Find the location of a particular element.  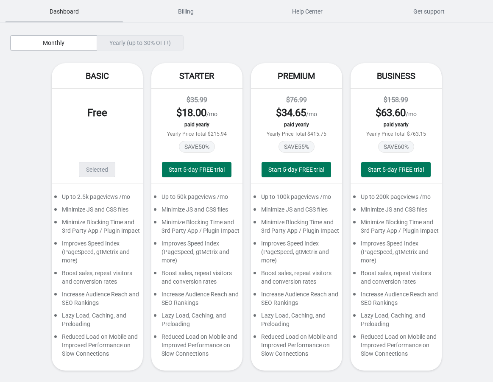

button: Dashboard is located at coordinates (64, 11).